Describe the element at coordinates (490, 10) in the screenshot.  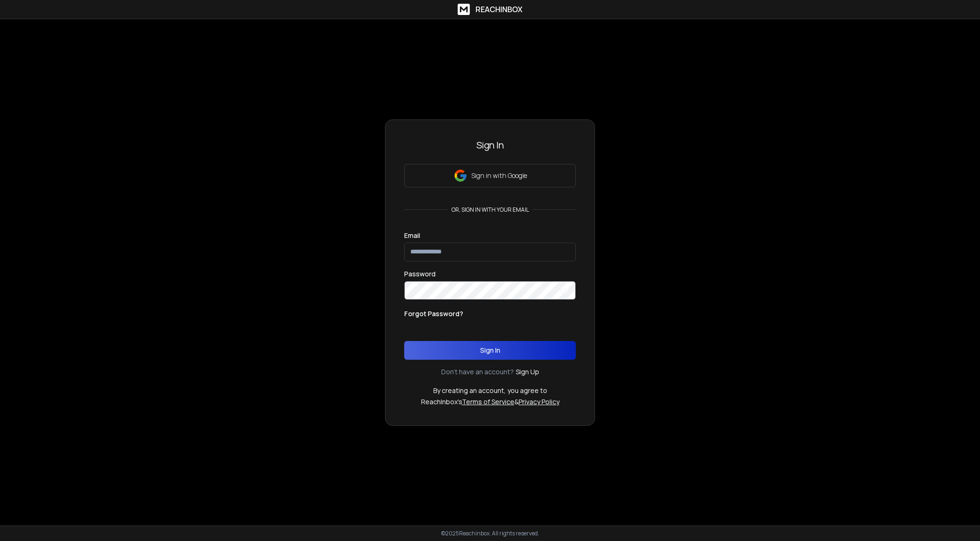
I see `a: ReachInbox` at that location.